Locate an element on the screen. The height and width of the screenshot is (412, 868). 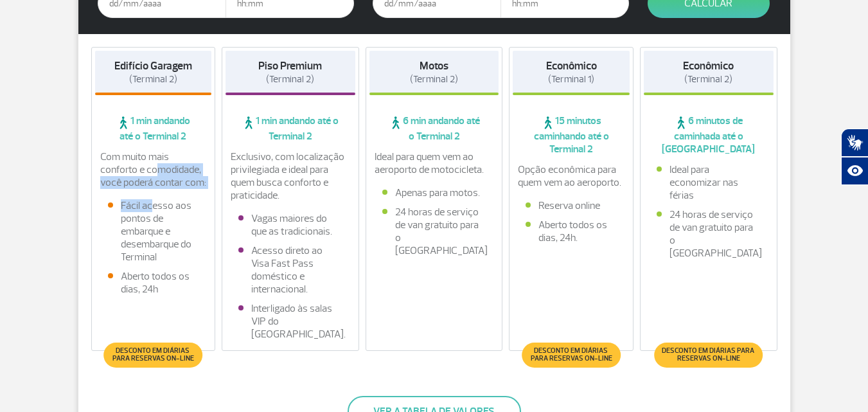
li: Ideal para economizar nas férias is located at coordinates (709, 183).